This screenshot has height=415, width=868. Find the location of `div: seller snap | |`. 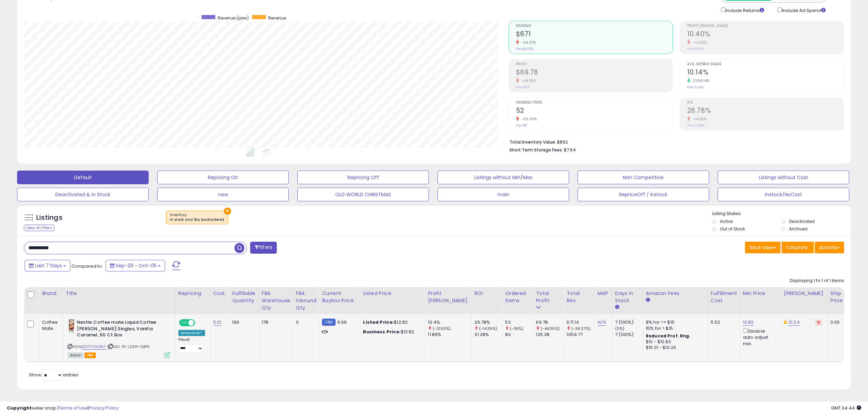

div: seller snap | | is located at coordinates (63, 408).